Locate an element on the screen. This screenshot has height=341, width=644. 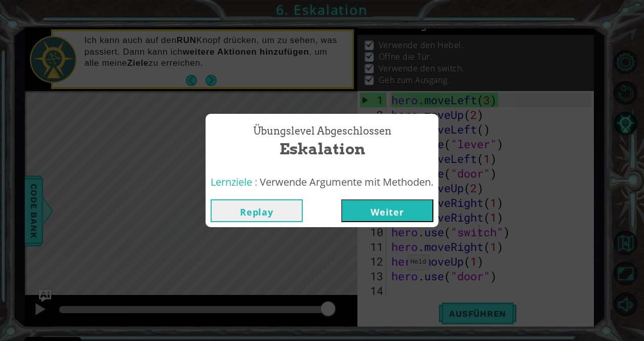
span: Übungslevel Abgeschlossen is located at coordinates (322, 131).